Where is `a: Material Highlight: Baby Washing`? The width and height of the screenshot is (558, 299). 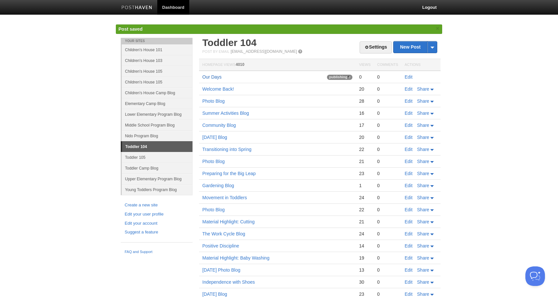
a: Material Highlight: Baby Washing is located at coordinates (236, 258).